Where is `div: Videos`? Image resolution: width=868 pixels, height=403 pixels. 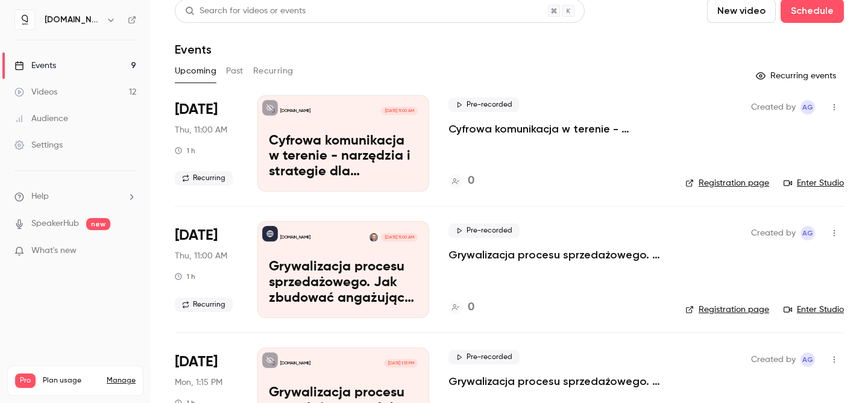
div: Videos is located at coordinates (36, 92).